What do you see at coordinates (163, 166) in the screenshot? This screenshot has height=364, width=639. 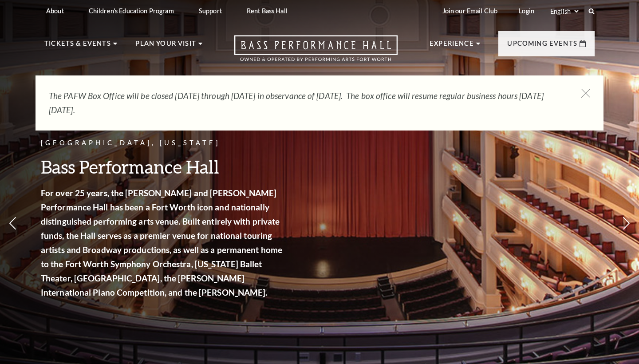 I see `h3: Bass Performance Hall` at bounding box center [163, 166].